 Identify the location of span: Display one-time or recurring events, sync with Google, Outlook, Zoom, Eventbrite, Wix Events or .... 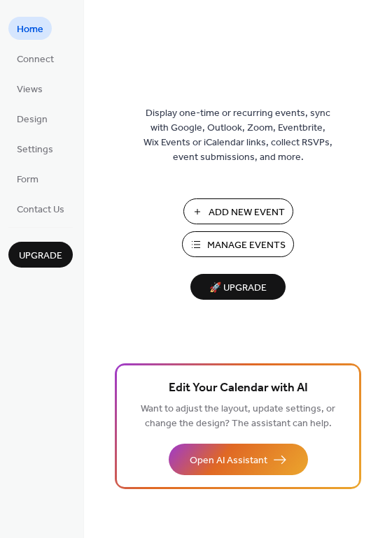
(238, 136).